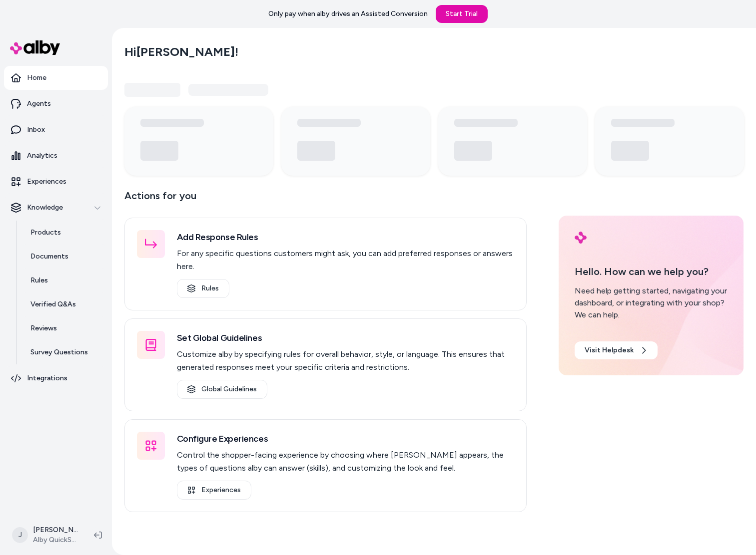  What do you see at coordinates (36, 78) in the screenshot?
I see `p: Home` at bounding box center [36, 78].